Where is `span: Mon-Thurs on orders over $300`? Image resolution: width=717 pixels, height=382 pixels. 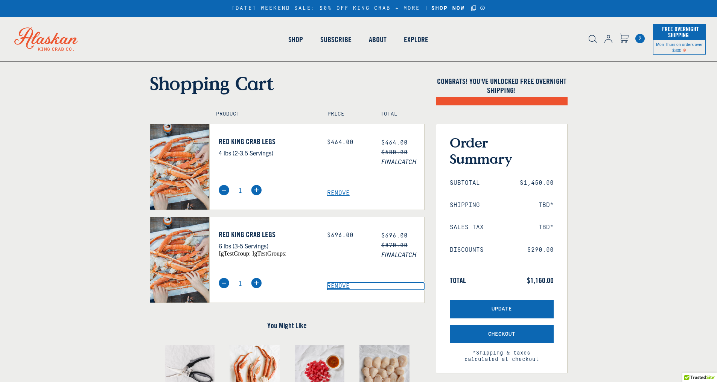
span: Mon-Thurs on orders over $300 is located at coordinates (680, 47).